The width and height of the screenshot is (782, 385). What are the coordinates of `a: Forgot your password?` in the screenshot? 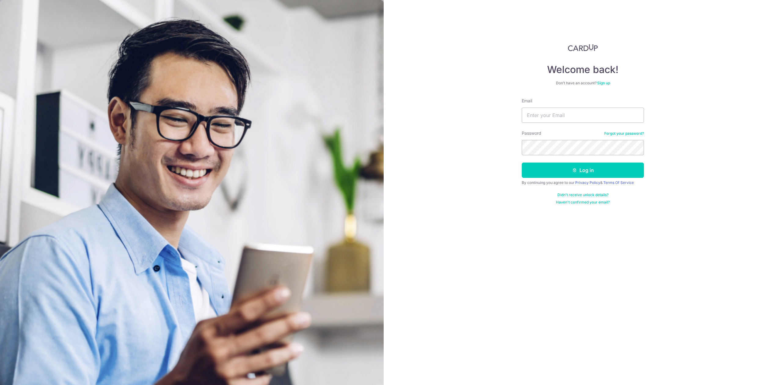 It's located at (624, 133).